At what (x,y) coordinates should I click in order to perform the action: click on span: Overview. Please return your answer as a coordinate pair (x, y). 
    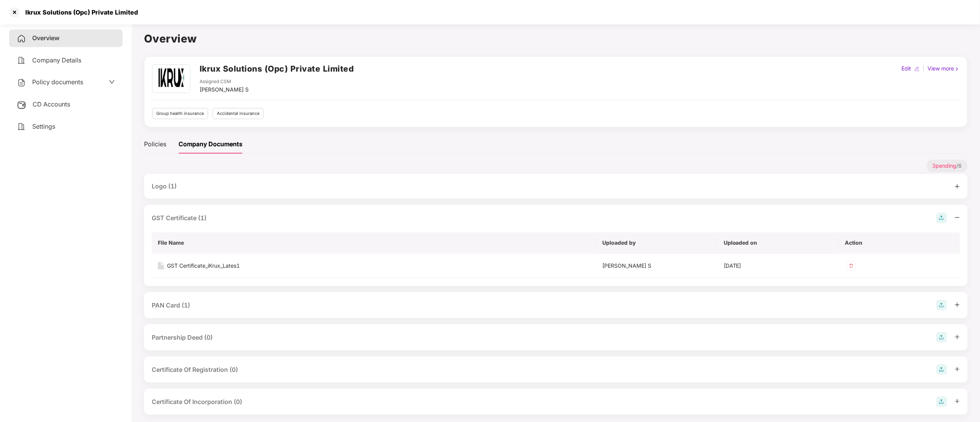
    Looking at the image, I should click on (45, 38).